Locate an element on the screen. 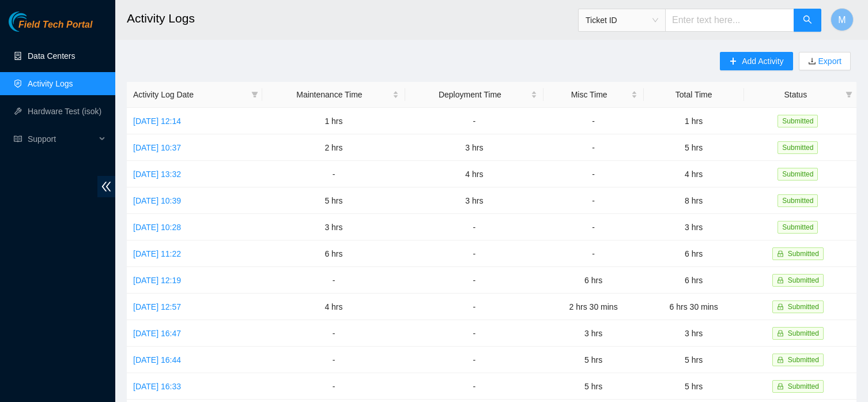 The height and width of the screenshot is (402, 868). a: Akamai TechnologiesField Tech Portal is located at coordinates (50, 28).